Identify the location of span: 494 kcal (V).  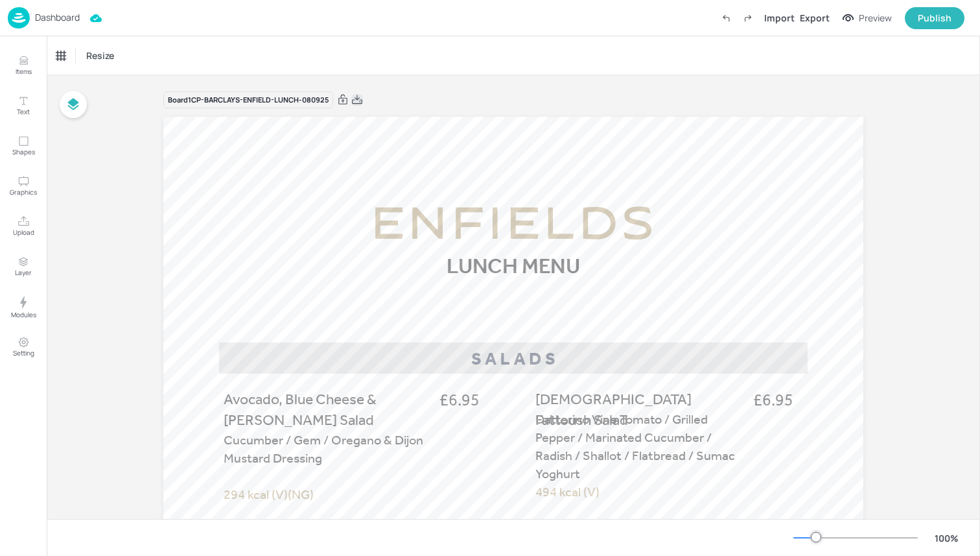
(568, 492).